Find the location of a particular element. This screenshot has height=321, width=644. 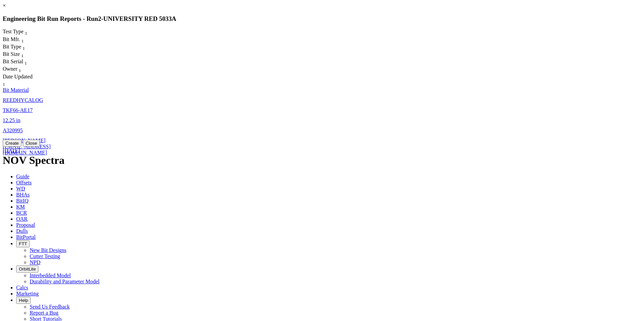

a: Cutter Testing is located at coordinates (45, 256).